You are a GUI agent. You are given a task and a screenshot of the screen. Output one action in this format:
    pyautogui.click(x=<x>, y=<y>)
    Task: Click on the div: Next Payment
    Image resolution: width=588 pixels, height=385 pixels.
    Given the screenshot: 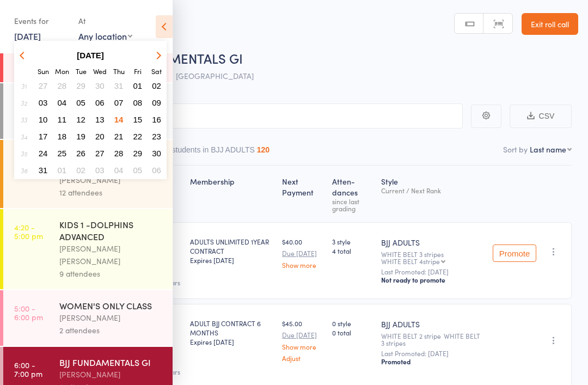 What is the action you would take?
    pyautogui.click(x=303, y=194)
    